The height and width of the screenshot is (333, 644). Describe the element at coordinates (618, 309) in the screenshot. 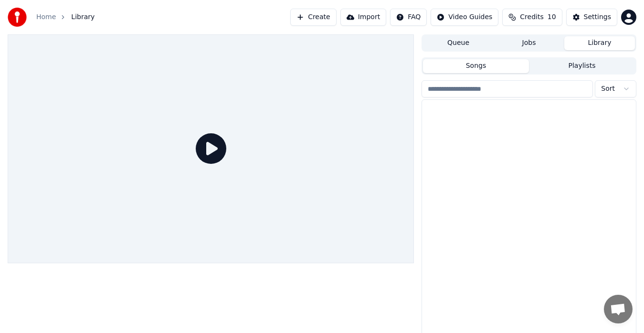

I see `div: Open chat` at that location.